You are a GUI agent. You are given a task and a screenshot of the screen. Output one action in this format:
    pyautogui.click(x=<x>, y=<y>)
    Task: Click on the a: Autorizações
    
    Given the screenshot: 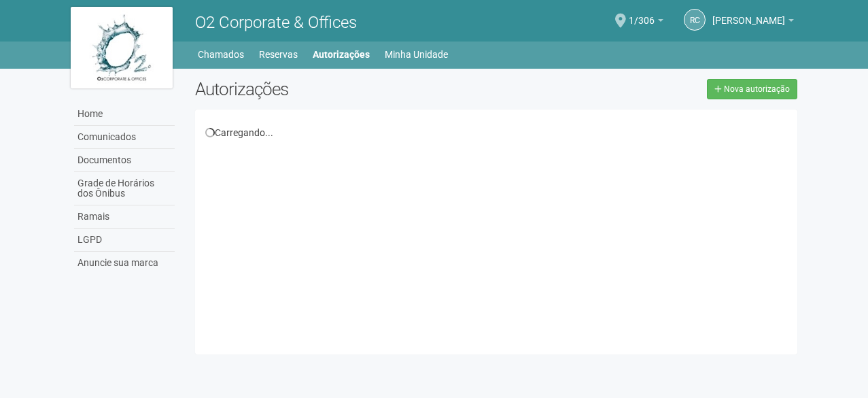 What is the action you would take?
    pyautogui.click(x=341, y=54)
    